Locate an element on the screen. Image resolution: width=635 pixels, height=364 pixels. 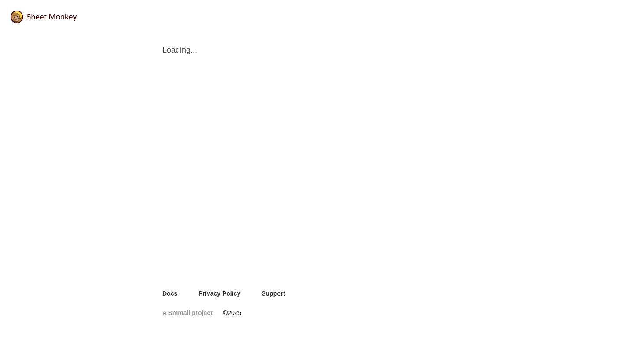
a: A Smmall project is located at coordinates (187, 313).